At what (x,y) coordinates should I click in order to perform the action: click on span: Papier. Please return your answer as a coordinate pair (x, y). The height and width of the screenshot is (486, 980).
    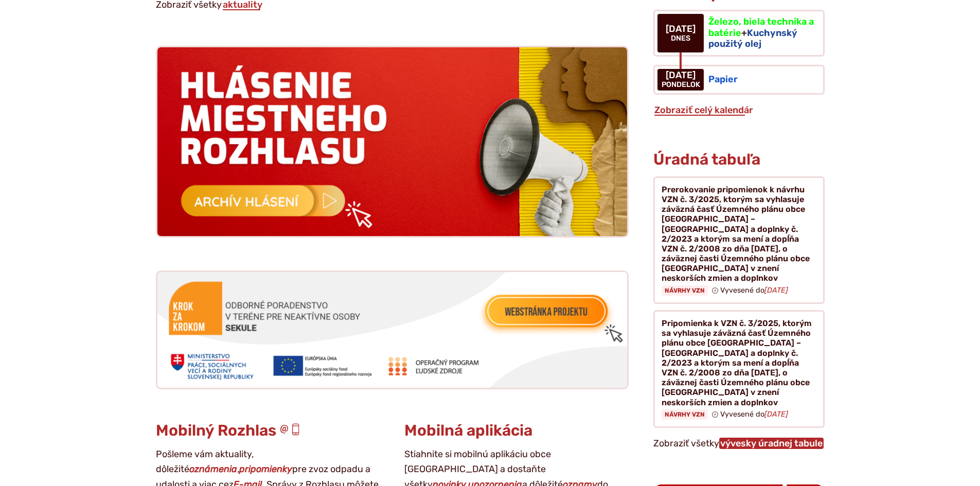
    Looking at the image, I should click on (723, 79).